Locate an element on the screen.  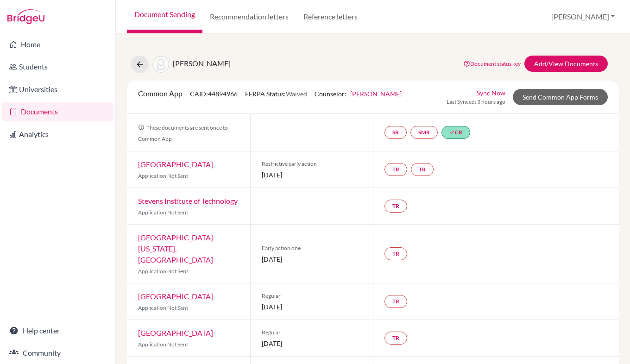
span: Counselor: is located at coordinates (358, 93).